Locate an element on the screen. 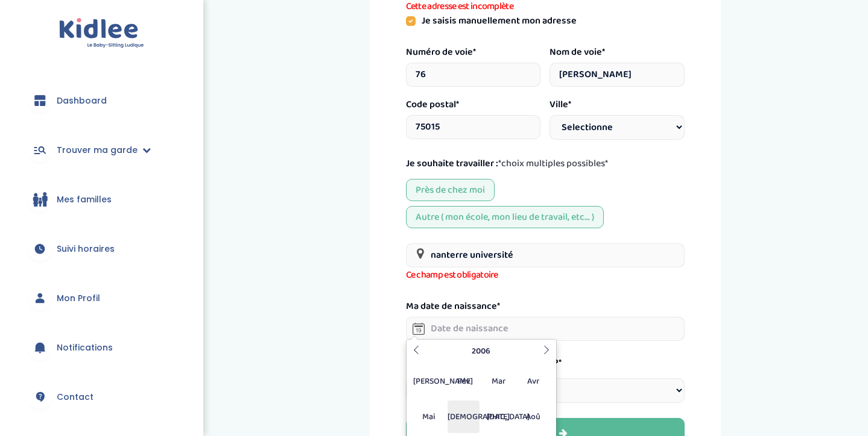 The height and width of the screenshot is (436, 868). span: Mar is located at coordinates (498, 382).